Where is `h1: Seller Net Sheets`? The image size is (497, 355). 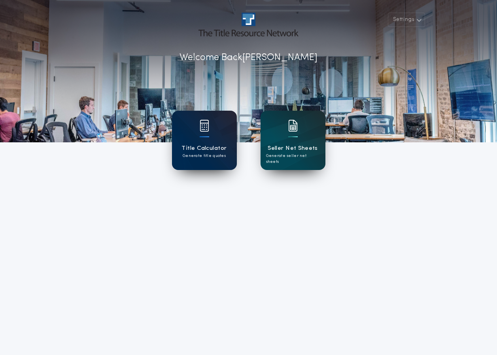 h1: Seller Net Sheets is located at coordinates (292, 148).